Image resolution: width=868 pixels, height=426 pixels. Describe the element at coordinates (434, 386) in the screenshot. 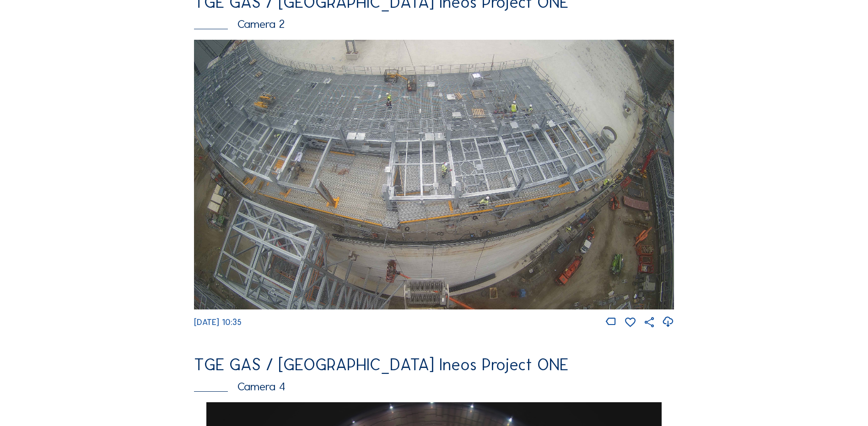

I see `div: Camera 4` at that location.